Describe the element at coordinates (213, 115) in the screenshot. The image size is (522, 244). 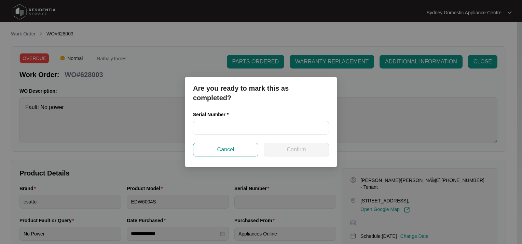
I see `label: Serial Number *` at that location.